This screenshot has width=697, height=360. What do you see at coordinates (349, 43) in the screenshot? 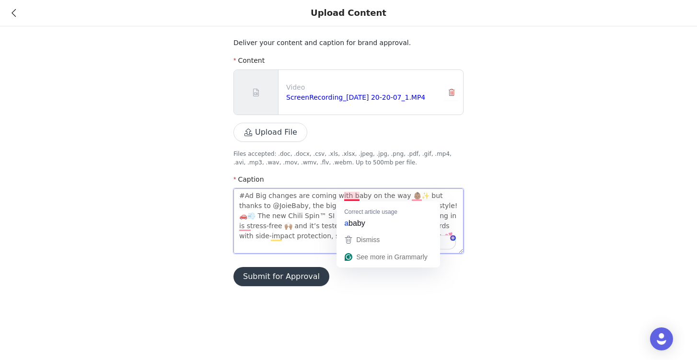
I see `p: Deliver your content and caption for brand approval.` at bounding box center [349, 43].